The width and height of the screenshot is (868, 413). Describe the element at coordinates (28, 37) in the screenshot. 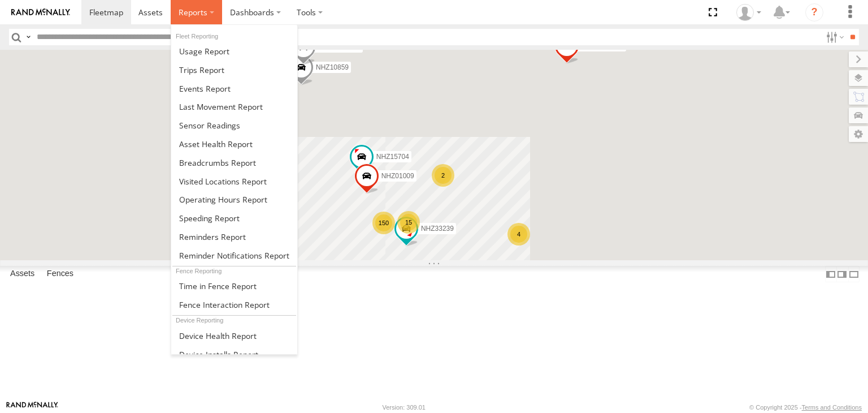

I see `label: Search Query` at that location.